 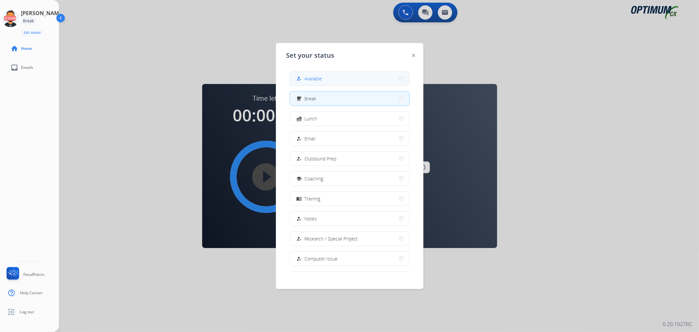 I want to click on mat-icon: home, so click(x=14, y=49).